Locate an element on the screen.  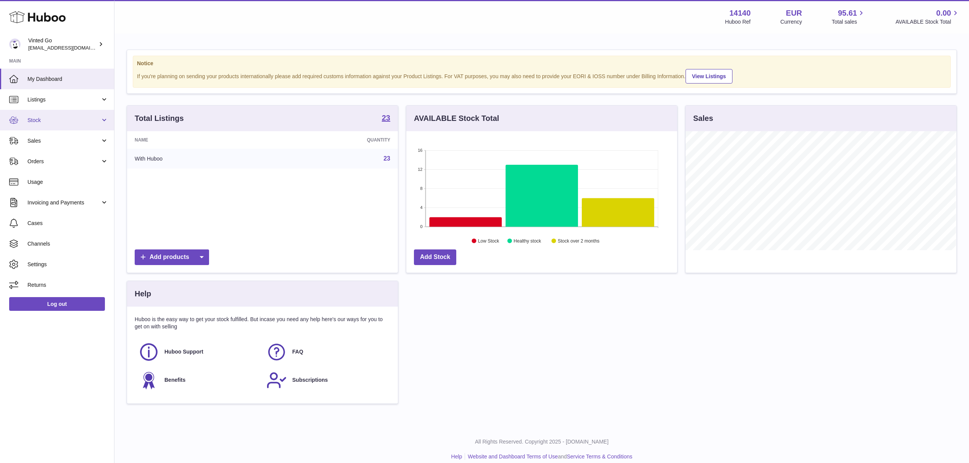
strong: Notice is located at coordinates (541, 63).